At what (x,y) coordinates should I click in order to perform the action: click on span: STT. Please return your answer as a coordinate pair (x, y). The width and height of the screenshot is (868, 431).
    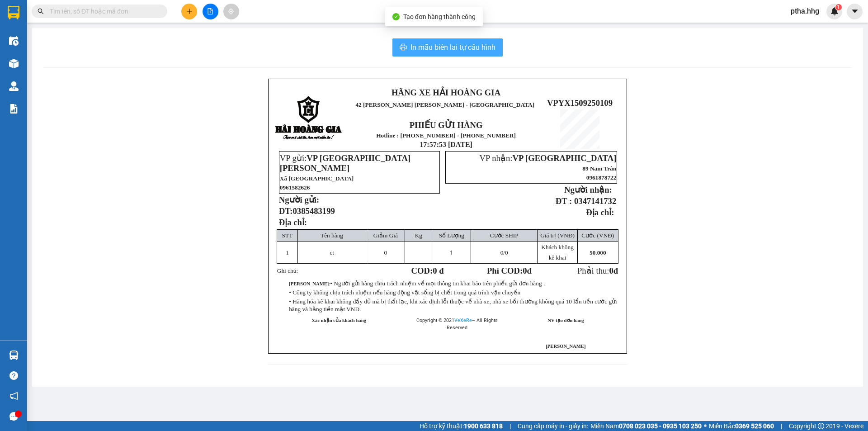
    Looking at the image, I should click on (288, 235).